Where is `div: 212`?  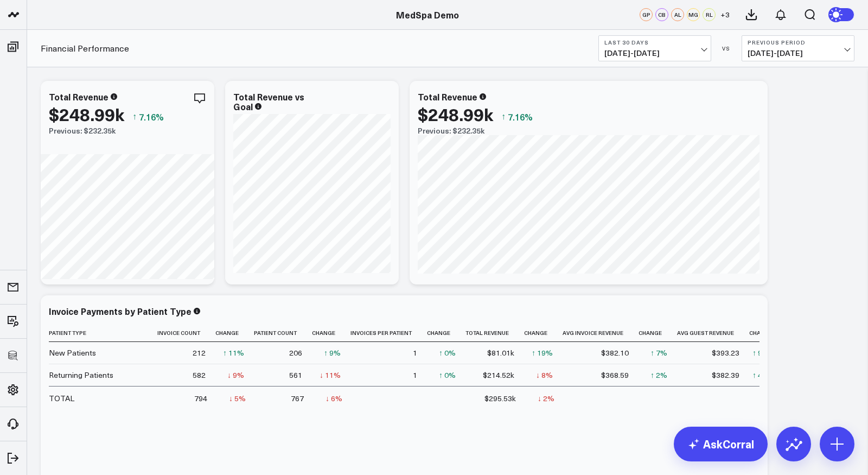
div: 212 is located at coordinates (199, 353).